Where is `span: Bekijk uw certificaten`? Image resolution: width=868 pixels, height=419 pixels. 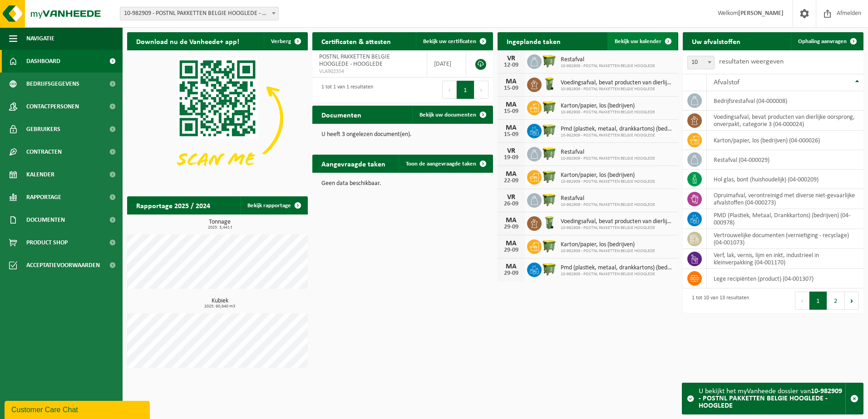 span: Bekijk uw certificaten is located at coordinates (449, 41).